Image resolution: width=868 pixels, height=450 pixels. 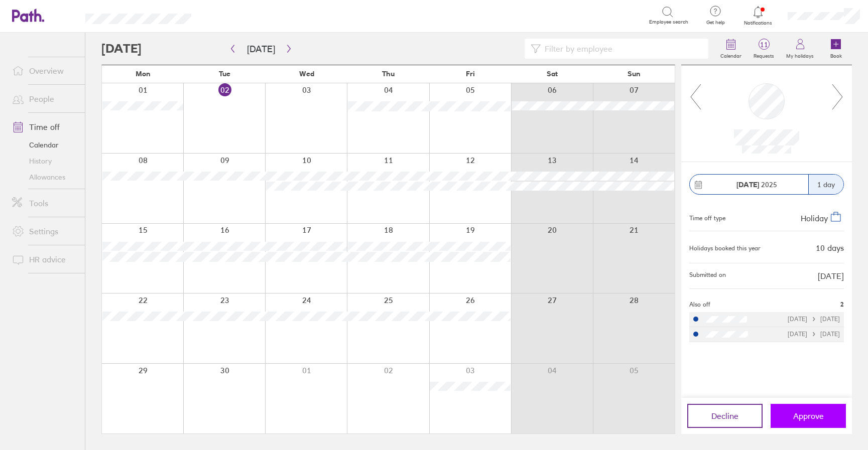 What do you see at coordinates (44, 203) in the screenshot?
I see `a: Tools` at bounding box center [44, 203].